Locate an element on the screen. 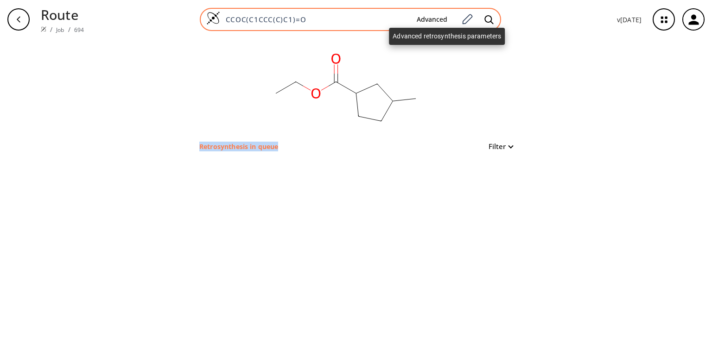  img: Spaya logo is located at coordinates (44, 29).